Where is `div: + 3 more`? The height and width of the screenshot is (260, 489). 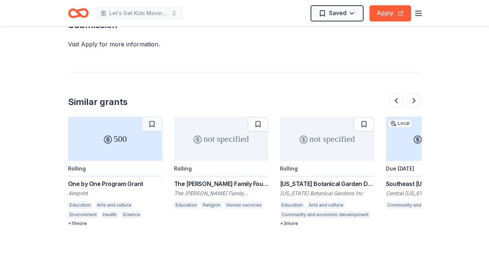
div: + 3 more is located at coordinates (327, 223).